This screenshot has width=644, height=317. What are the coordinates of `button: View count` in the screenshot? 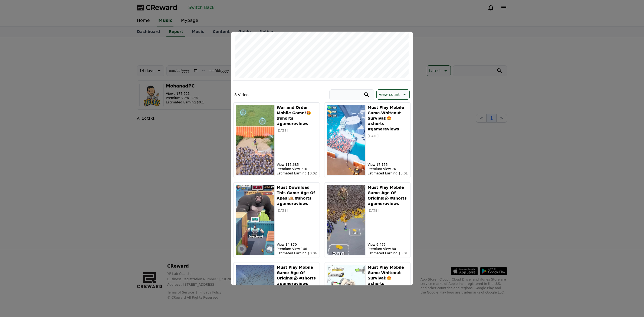 It's located at (393, 95).